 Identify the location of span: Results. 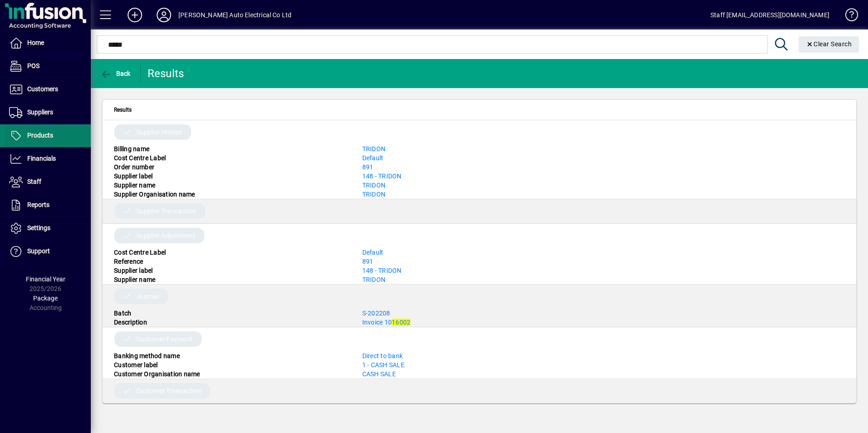
(122, 110).